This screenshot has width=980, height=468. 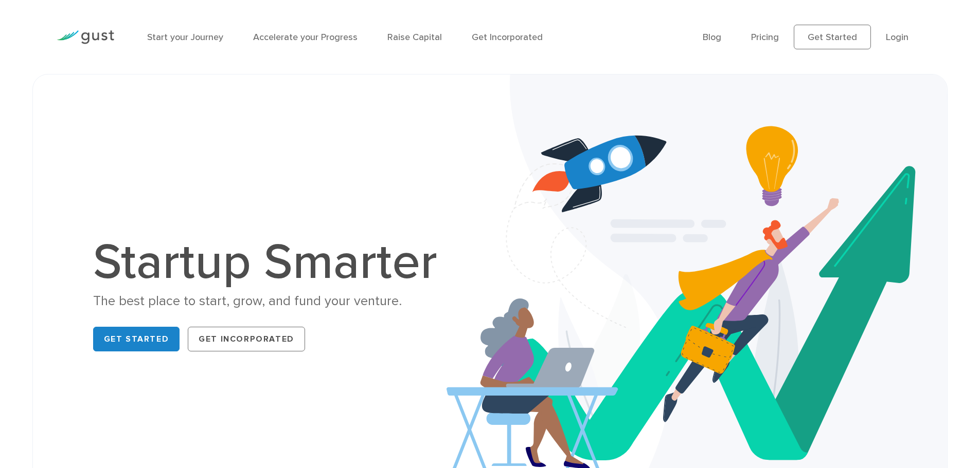 I want to click on a: Start your Journey, so click(x=185, y=37).